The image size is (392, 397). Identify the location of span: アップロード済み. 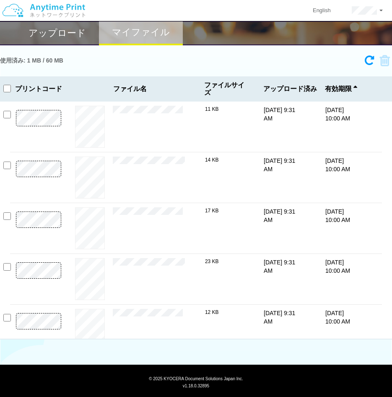
(290, 89).